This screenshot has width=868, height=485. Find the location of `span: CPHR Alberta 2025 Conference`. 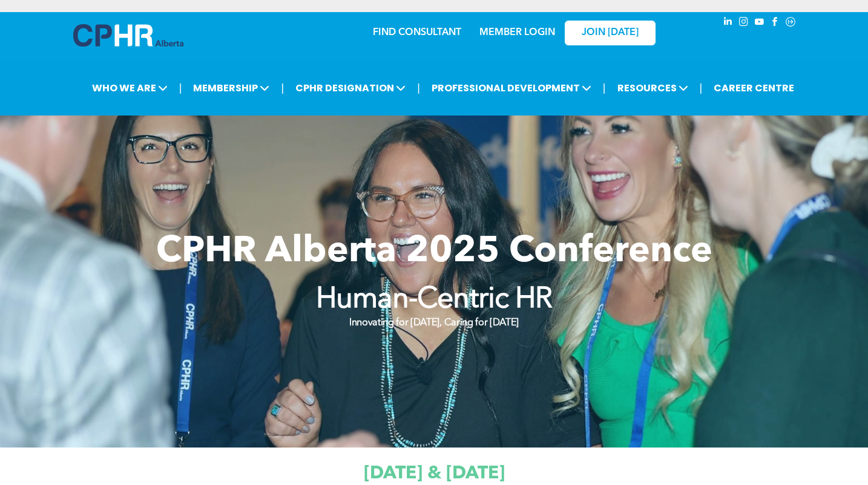

span: CPHR Alberta 2025 Conference is located at coordinates (434, 252).